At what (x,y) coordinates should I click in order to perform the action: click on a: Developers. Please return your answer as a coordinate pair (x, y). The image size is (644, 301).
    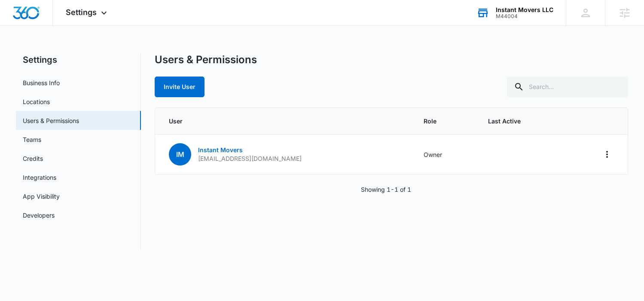
    Looking at the image, I should click on (39, 215).